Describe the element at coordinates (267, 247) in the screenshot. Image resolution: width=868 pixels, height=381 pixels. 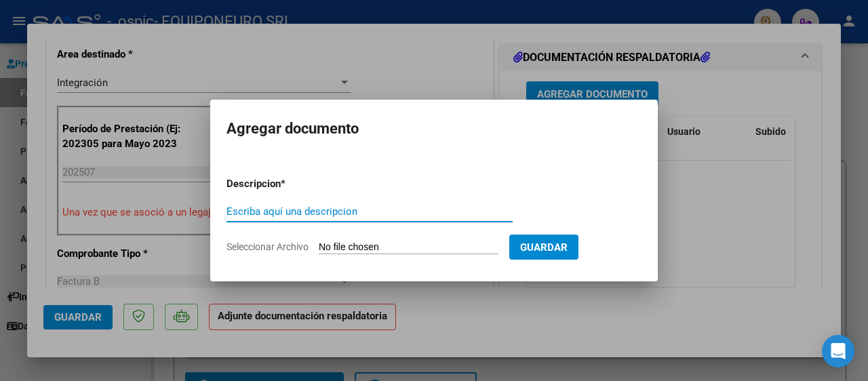
I see `span: Seleccionar Archivo` at that location.